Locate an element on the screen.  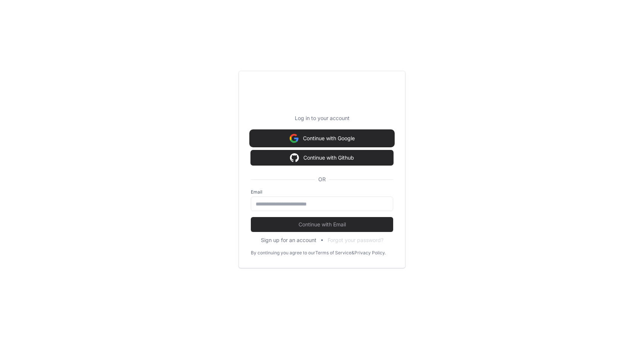
button: Continue with Github is located at coordinates (322, 158).